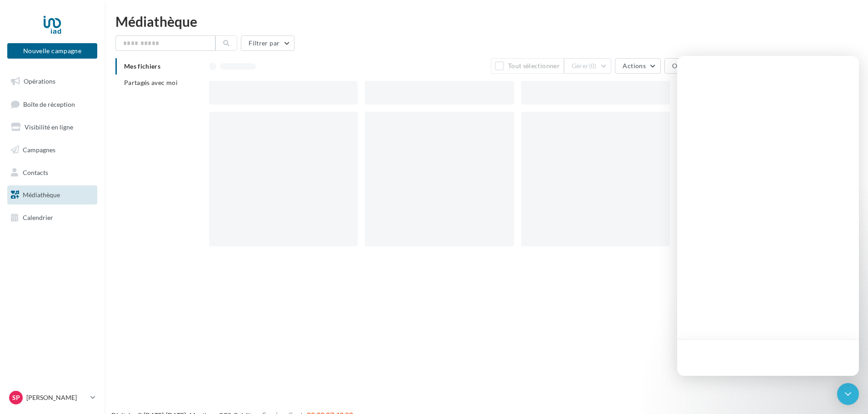 The image size is (868, 414). Describe the element at coordinates (486, 21) in the screenshot. I see `div: Médiathèque` at that location.